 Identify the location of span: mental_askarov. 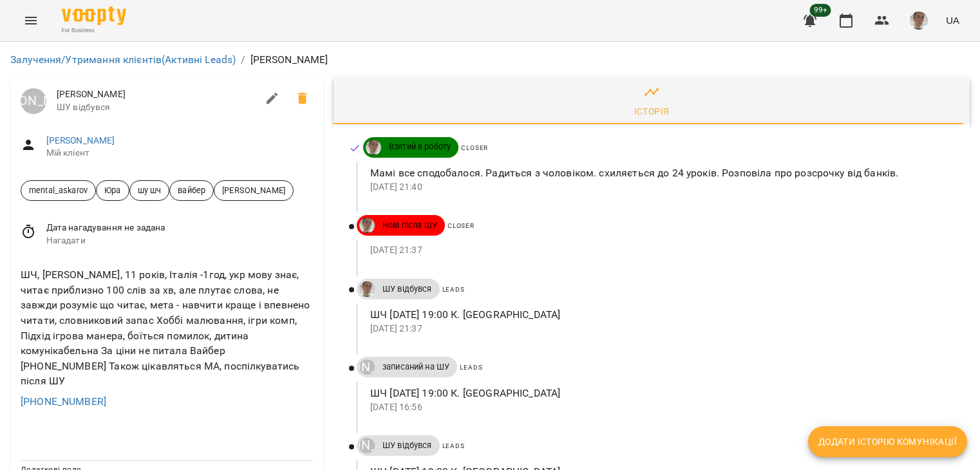
(58, 190).